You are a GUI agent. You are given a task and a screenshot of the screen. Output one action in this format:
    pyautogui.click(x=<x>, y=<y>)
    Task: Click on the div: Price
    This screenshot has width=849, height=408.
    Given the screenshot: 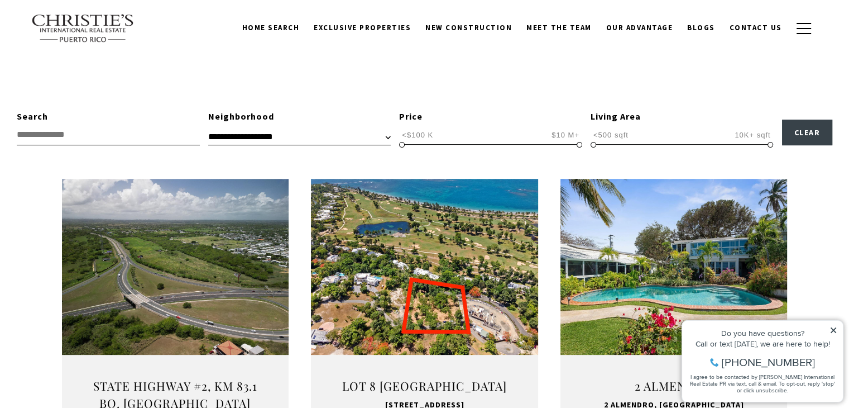 What is the action you would take?
    pyautogui.click(x=491, y=117)
    